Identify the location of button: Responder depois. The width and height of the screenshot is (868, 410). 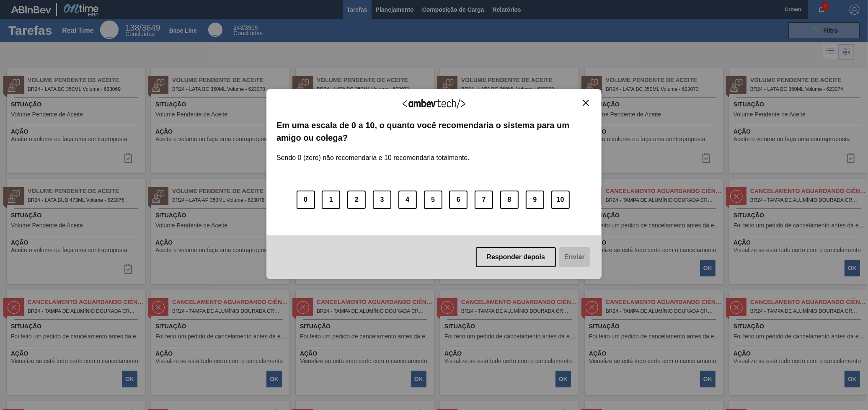
(516, 257).